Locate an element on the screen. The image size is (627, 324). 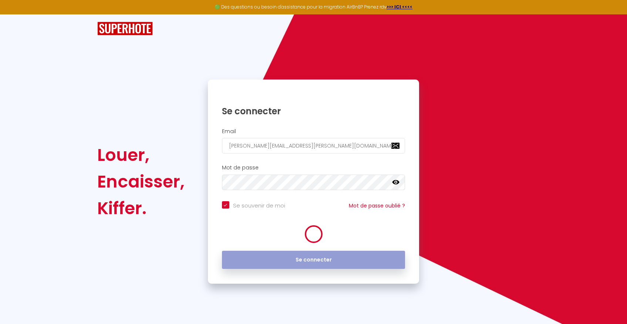
input: Ton Email is located at coordinates (314, 146).